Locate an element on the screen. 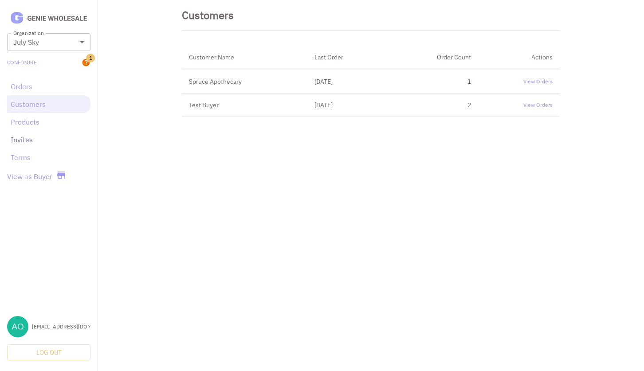 This screenshot has height=371, width=644. td: 2 is located at coordinates (433, 105).